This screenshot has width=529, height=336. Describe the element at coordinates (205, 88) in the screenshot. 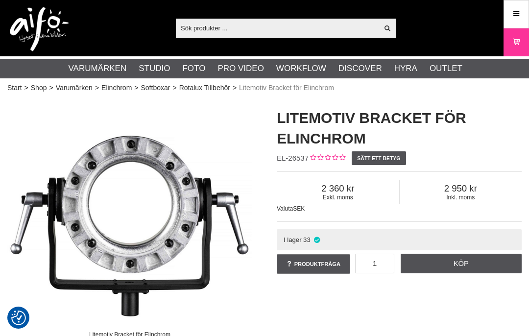

I see `a: Rotalux Tillbehör` at that location.